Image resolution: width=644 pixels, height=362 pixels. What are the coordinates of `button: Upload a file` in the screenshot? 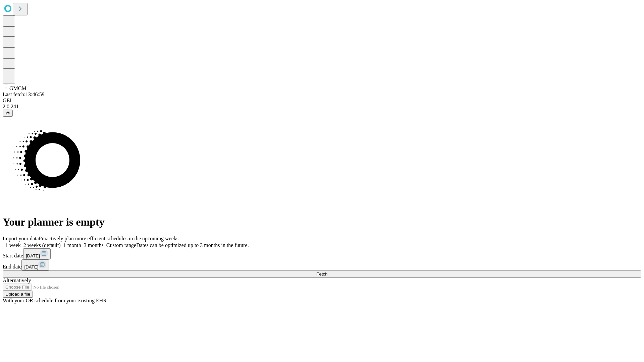 It's located at (18, 294).